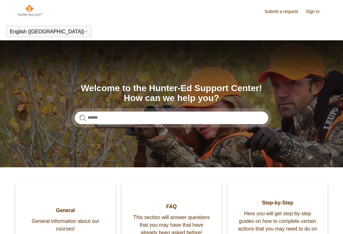  What do you see at coordinates (285, 11) in the screenshot?
I see `a: Submit a request` at bounding box center [285, 11].